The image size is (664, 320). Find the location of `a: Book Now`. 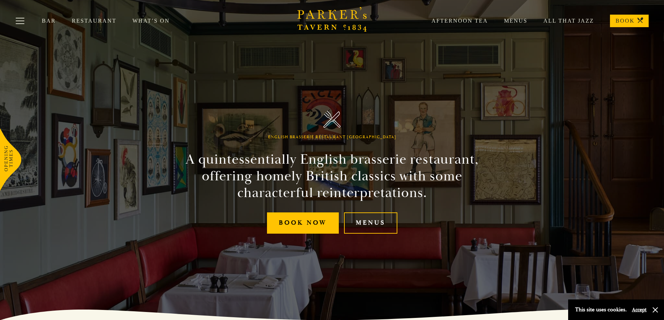

a: Book Now is located at coordinates (303, 223).